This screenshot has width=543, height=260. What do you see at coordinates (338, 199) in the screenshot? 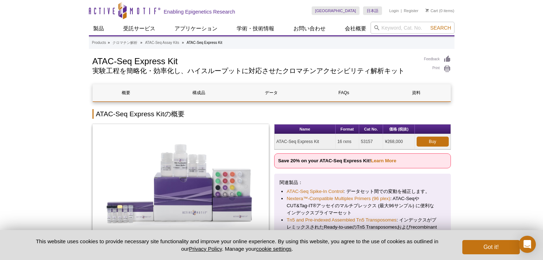
I see `a: Nextera™-Compatible Multiplex Primers (96 plex)` at bounding box center [338, 199].